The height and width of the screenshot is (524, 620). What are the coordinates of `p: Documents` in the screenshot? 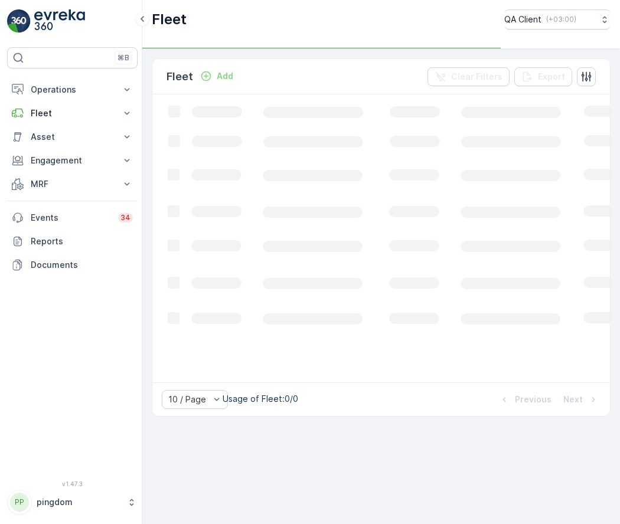 It's located at (81, 265).